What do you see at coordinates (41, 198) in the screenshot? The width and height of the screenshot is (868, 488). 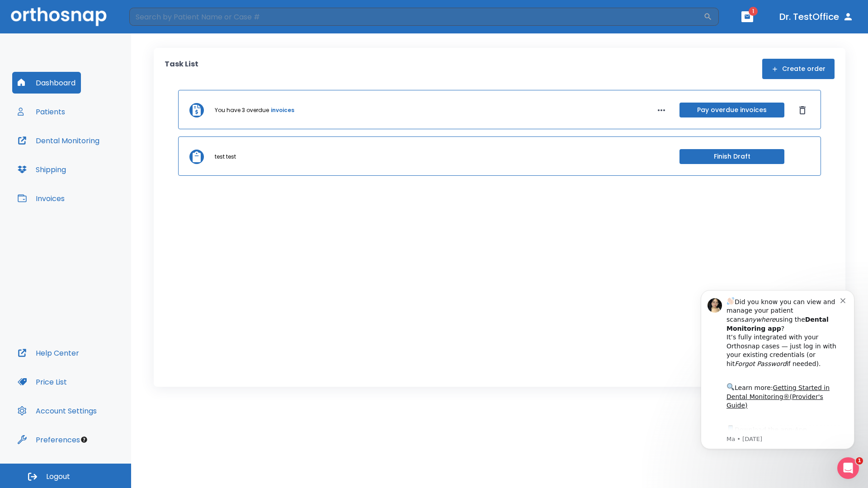 I see `a: Invoices` at bounding box center [41, 198].